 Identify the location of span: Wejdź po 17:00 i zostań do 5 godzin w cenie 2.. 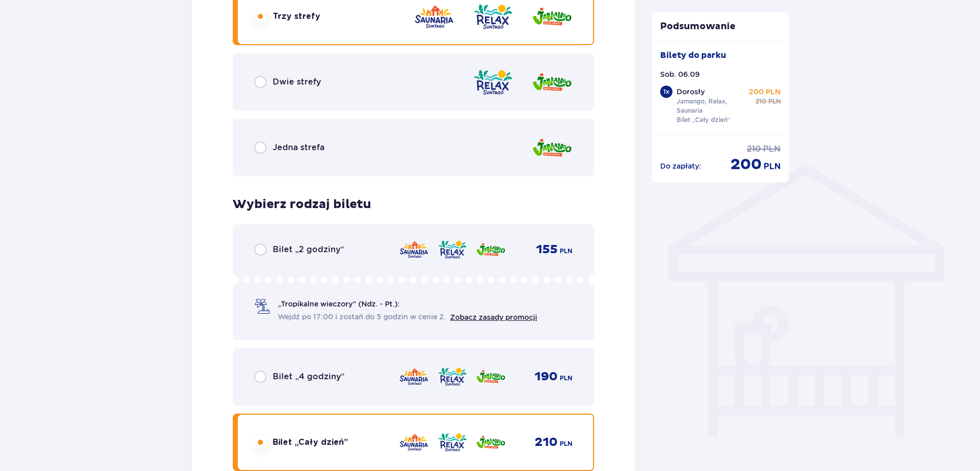
(362, 317).